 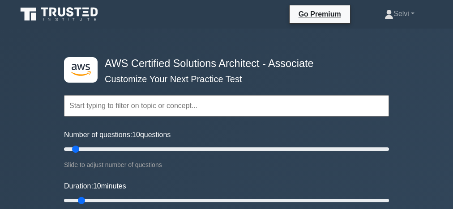 I want to click on h4: AWS Certified Solutions Architect - Associate, so click(x=223, y=64).